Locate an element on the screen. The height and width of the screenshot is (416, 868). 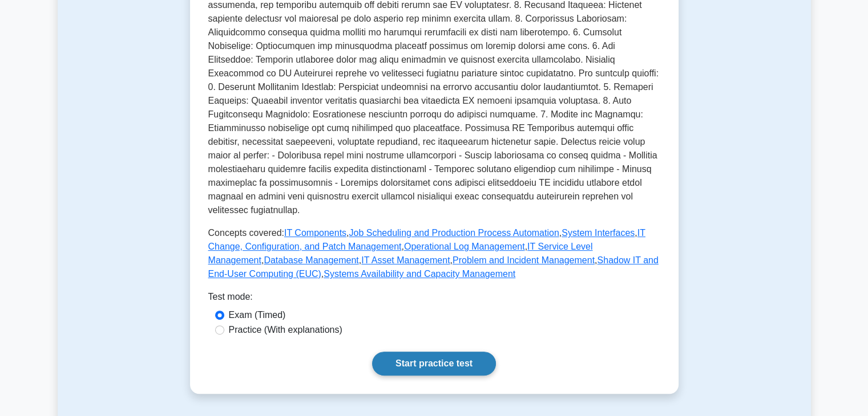
a: Operational Log Management is located at coordinates (464, 247).